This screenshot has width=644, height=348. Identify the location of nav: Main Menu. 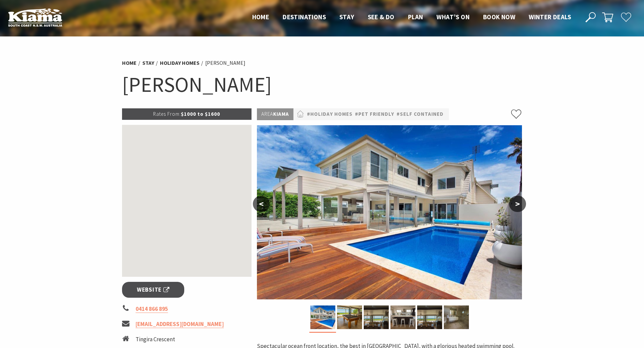
(412, 18).